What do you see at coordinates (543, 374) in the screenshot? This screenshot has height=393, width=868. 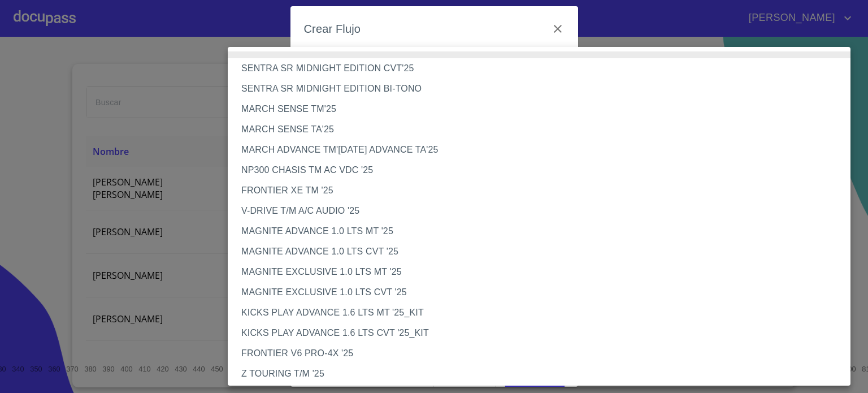 I see `li: Z TOURING T/M '25` at bounding box center [543, 374].